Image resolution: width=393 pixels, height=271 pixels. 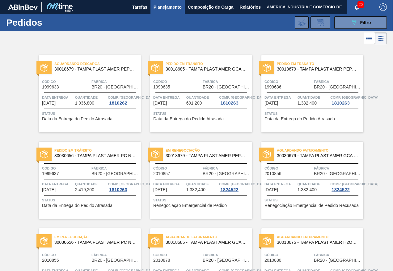 I want to click on span: 20, so click(x=360, y=5).